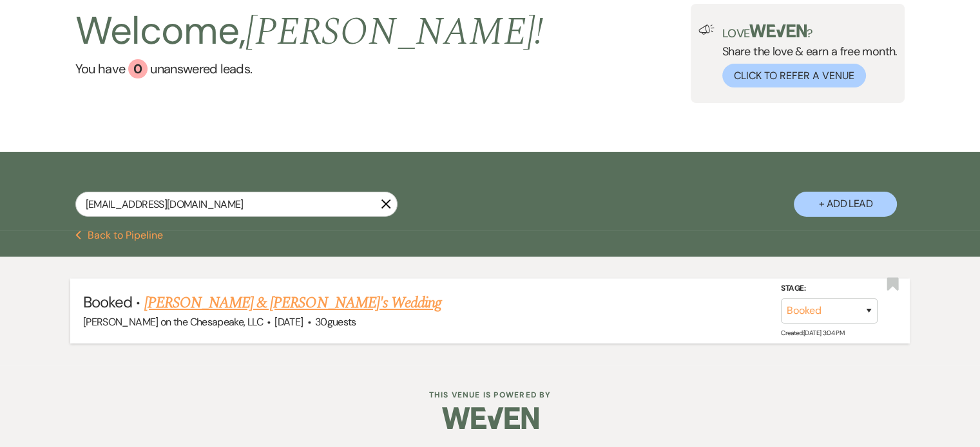 The width and height of the screenshot is (980, 447). What do you see at coordinates (336, 322) in the screenshot?
I see `span: 30 guests` at bounding box center [336, 322].